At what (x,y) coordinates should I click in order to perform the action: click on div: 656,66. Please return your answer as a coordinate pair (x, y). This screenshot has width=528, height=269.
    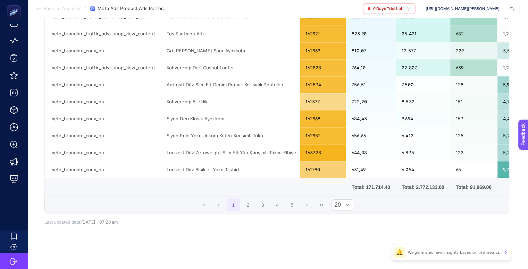
    Looking at the image, I should click on (371, 136).